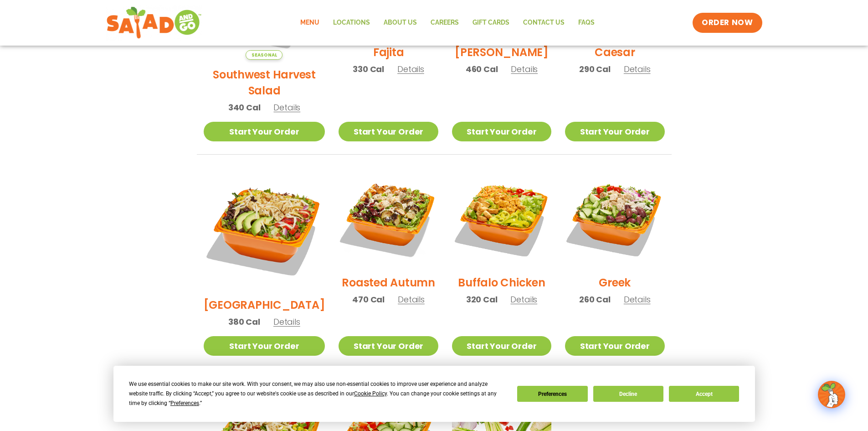  Describe the element at coordinates (351, 23) in the screenshot. I see `a: Locations` at that location.